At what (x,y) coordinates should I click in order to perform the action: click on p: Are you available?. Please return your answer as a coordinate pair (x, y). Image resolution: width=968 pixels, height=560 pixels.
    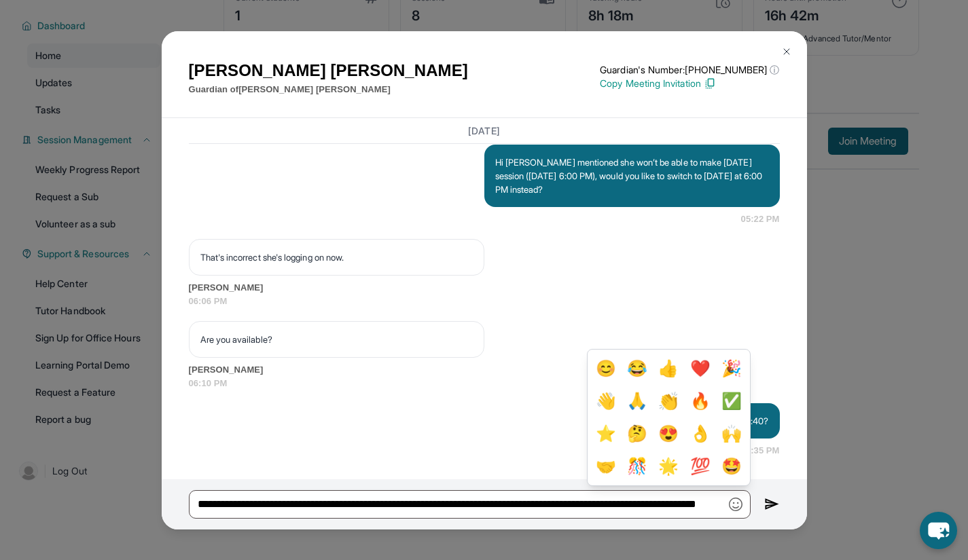
    Looking at the image, I should click on (336, 339).